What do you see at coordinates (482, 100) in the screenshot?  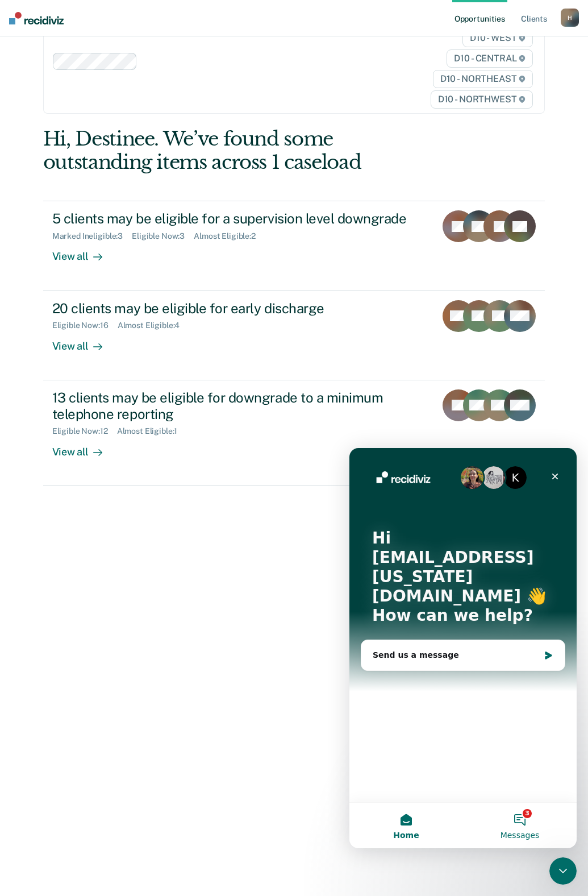 I see `span: D10 - NORTHWEST` at bounding box center [482, 100].